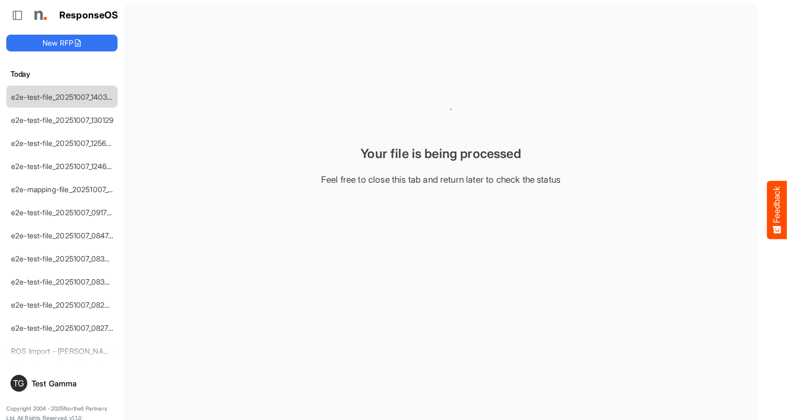  Describe the element at coordinates (65, 327) in the screenshot. I see `a: e2e-test-file_20251007_082700` at that location.